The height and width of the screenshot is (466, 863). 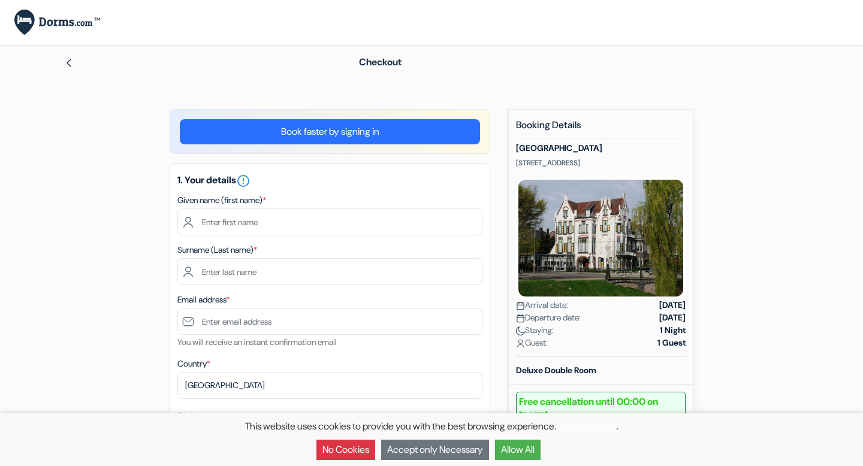 What do you see at coordinates (330, 321) in the screenshot?
I see `input: Enter email address` at bounding box center [330, 321].